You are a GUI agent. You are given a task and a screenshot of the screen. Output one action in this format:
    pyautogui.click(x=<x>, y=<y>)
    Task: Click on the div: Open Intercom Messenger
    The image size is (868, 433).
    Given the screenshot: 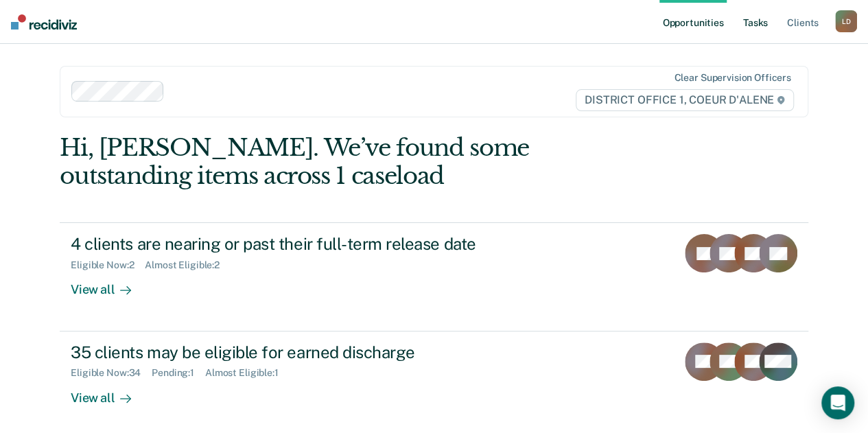 What is the action you would take?
    pyautogui.click(x=838, y=403)
    